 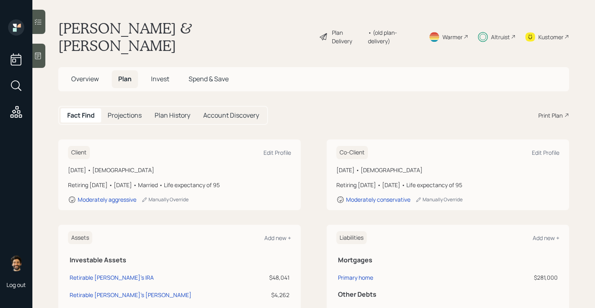 What do you see at coordinates (125, 79) in the screenshot?
I see `span: Plan` at bounding box center [125, 79].